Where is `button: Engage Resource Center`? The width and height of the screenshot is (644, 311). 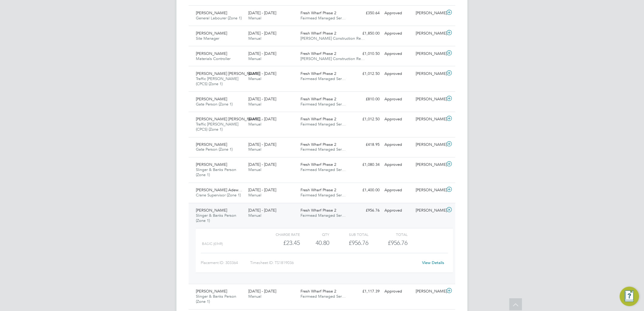 button: Engage Resource Center is located at coordinates (629, 296).